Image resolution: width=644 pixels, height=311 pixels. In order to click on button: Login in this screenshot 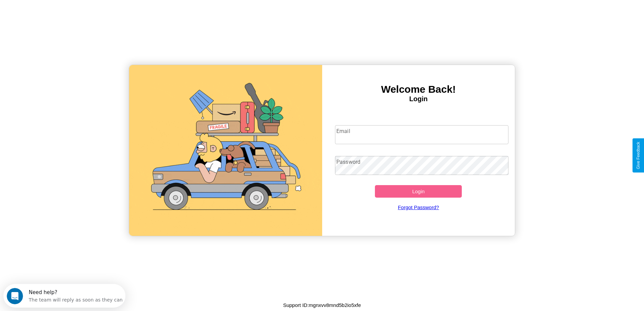, I will do `click(418, 191)`.